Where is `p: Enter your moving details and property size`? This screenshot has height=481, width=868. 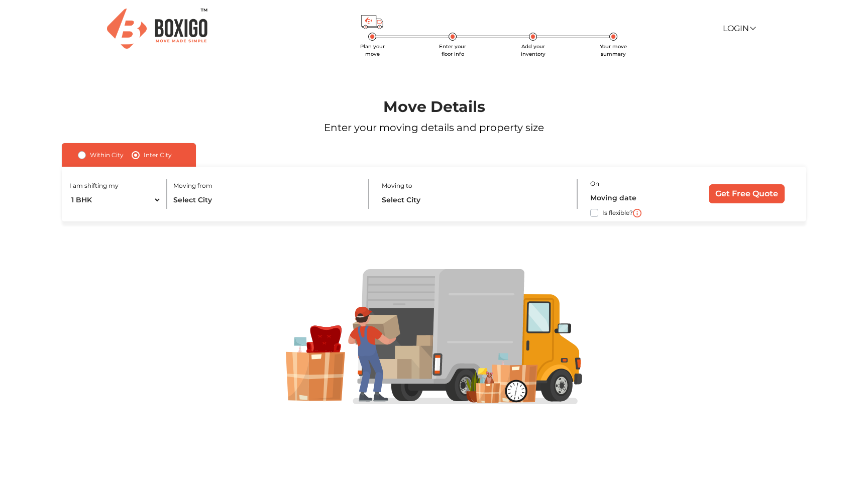
p: Enter your moving details and property size is located at coordinates (434, 128).